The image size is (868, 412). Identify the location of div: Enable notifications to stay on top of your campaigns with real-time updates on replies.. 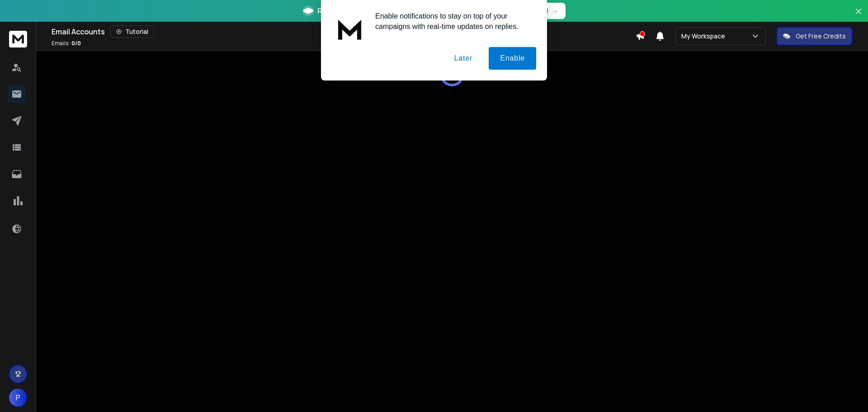
(452, 21).